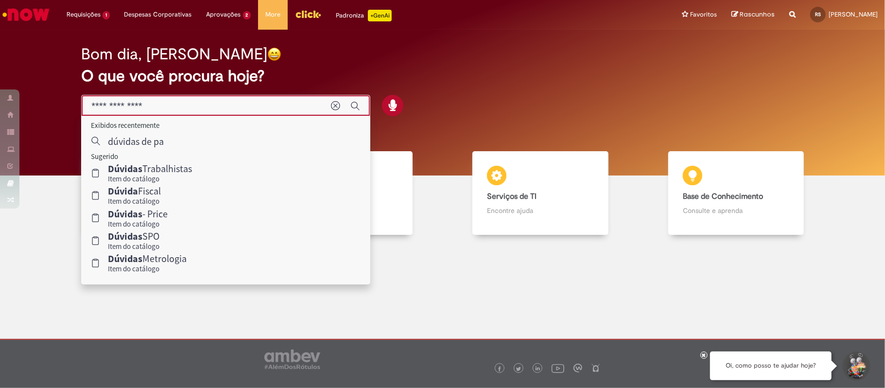 This screenshot has width=885, height=388. Describe the element at coordinates (308, 14) in the screenshot. I see `img: click_logo_yellow_360x200.png` at that location.